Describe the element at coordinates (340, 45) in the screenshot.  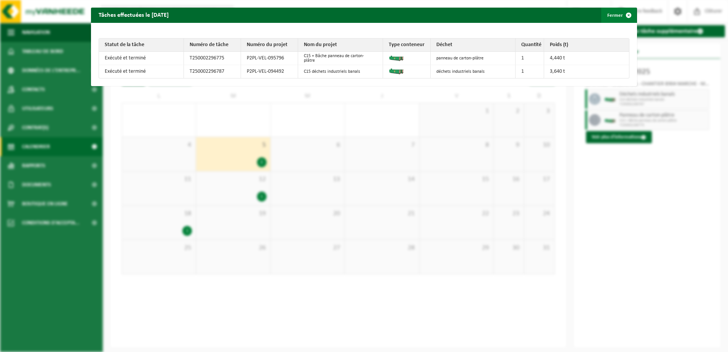
I see `th: Nom du projet` at that location.